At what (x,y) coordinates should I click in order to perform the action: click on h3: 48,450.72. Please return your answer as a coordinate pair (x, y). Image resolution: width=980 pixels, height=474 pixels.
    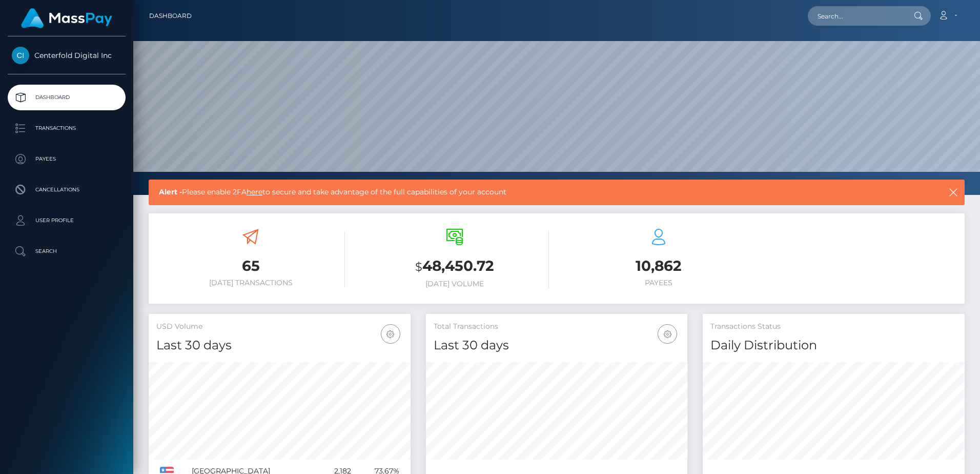
    Looking at the image, I should click on (454, 266).